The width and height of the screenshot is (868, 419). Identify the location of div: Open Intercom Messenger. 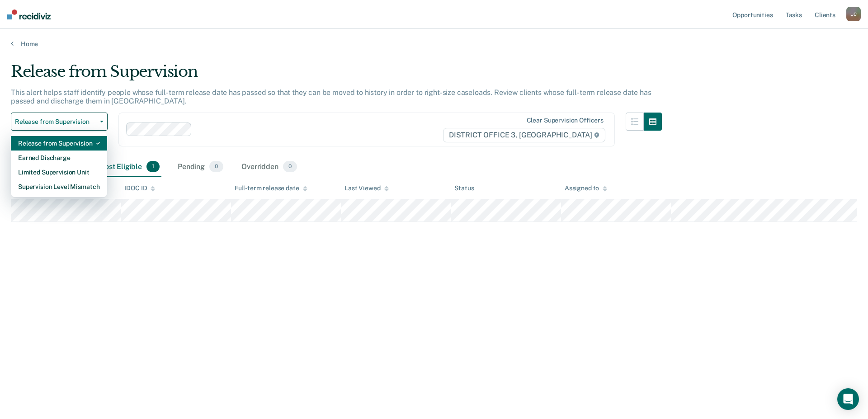
(848, 399).